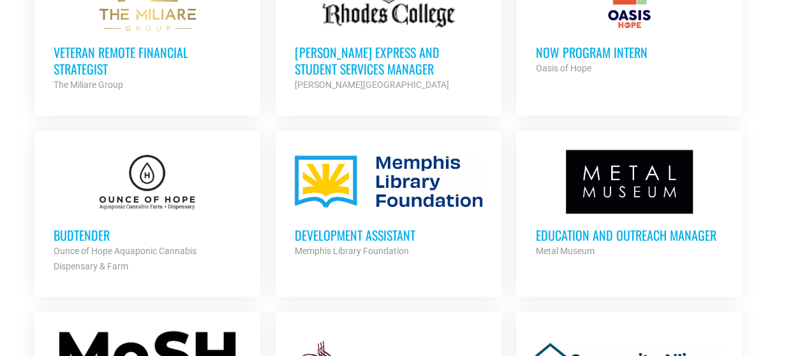 This screenshot has width=807, height=356. Describe the element at coordinates (147, 60) in the screenshot. I see `h3: Veteran Remote Financial Strategist` at that location.